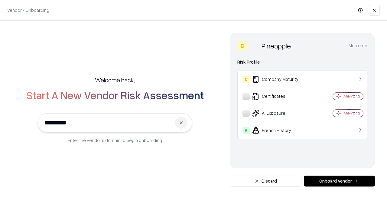 The width and height of the screenshot is (387, 218). What do you see at coordinates (115, 95) in the screenshot?
I see `h2: Start A New Vendor Risk Assessment` at bounding box center [115, 95].